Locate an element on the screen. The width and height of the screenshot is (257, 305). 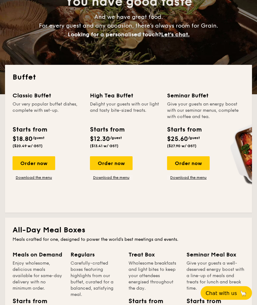
span: Chat with us is located at coordinates (221, 293).